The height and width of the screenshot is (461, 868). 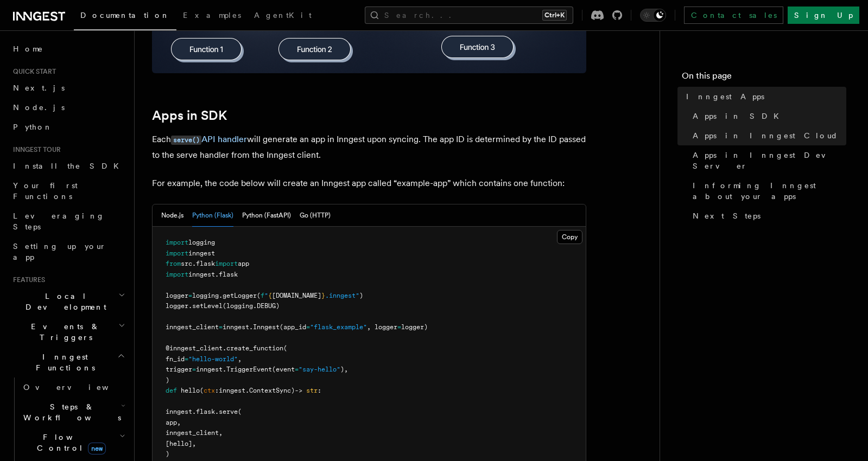 What do you see at coordinates (97, 449) in the screenshot?
I see `span: new` at bounding box center [97, 449].